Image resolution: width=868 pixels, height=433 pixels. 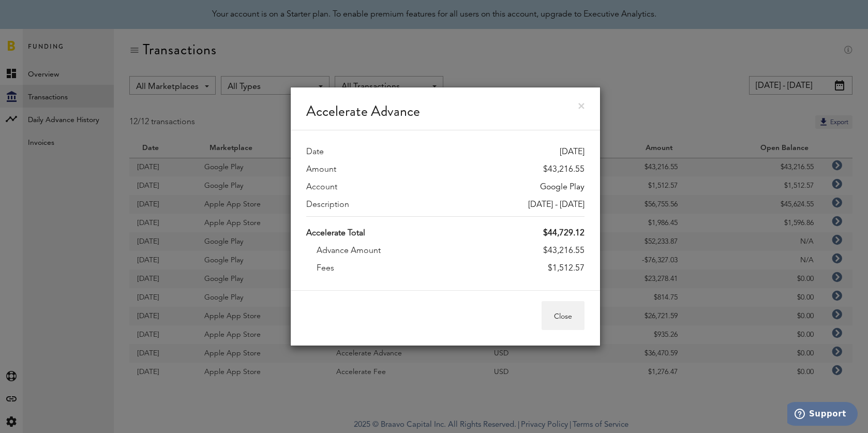 What do you see at coordinates (322, 187) in the screenshot?
I see `label: Account` at bounding box center [322, 187].